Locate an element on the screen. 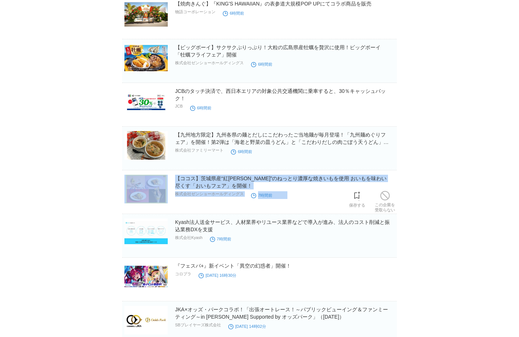 The width and height of the screenshot is (519, 337). a: 『フェスバ+』新イベント「異空の幻惑者」開催！ is located at coordinates (233, 266).